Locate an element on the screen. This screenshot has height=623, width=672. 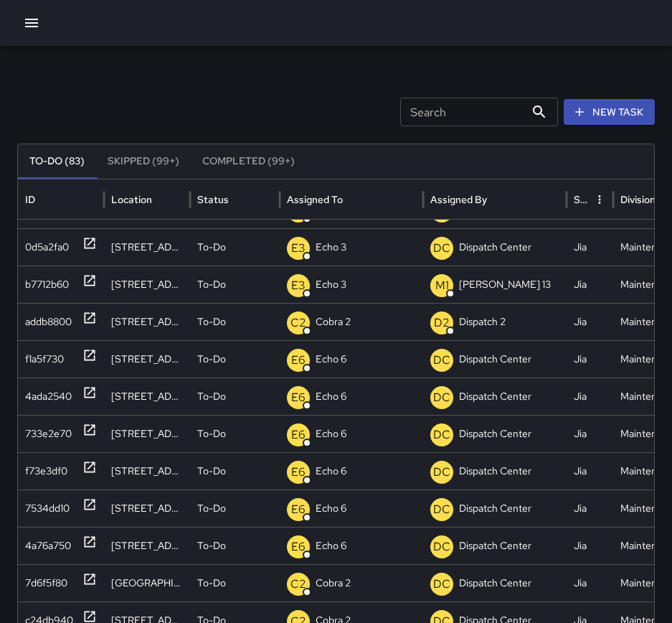
div: f73e3df0 is located at coordinates (46, 471).